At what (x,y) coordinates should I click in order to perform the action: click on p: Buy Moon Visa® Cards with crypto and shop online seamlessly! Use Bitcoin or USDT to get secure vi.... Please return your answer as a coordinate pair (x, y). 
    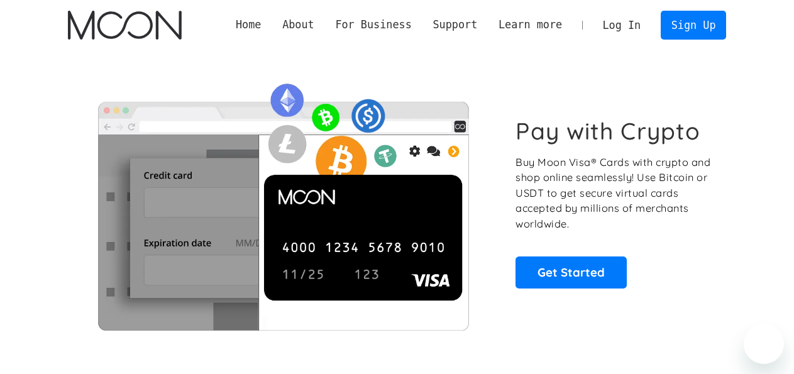
    Looking at the image, I should click on (614, 193).